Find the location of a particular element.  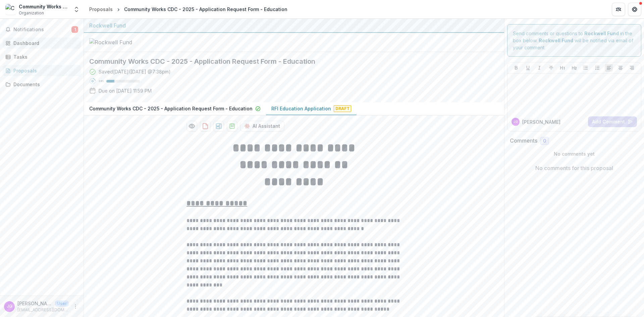

a: Documents is located at coordinates (41, 84).